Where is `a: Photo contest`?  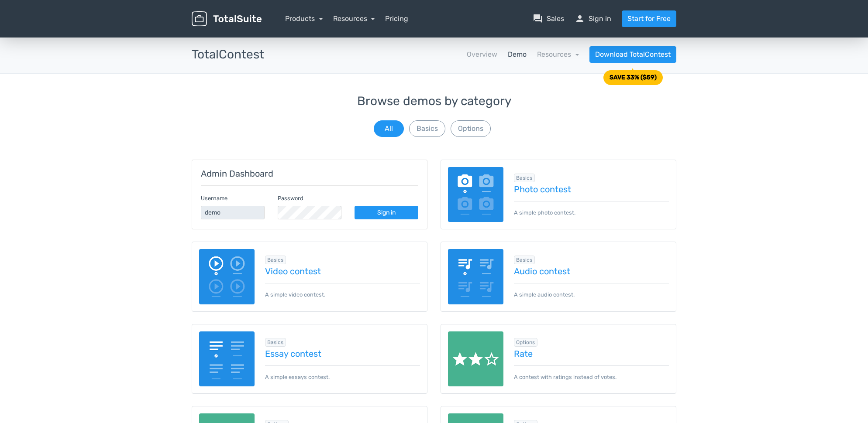 a: Photo contest is located at coordinates (592, 189).